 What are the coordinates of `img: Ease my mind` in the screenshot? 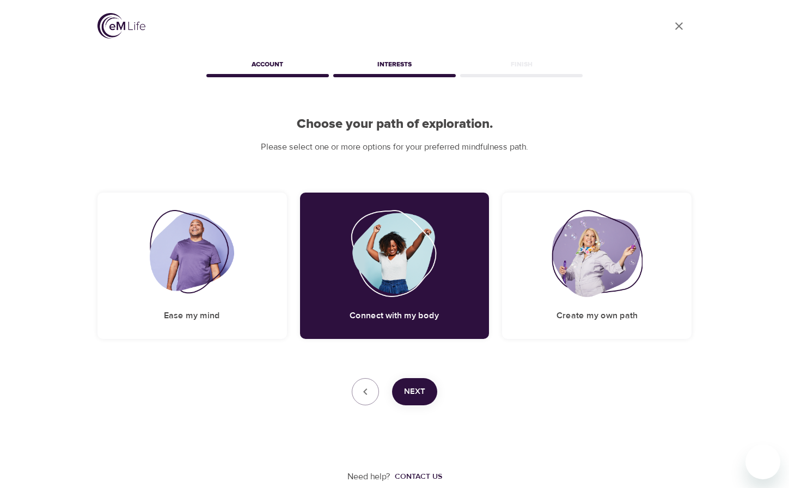 It's located at (192, 254).